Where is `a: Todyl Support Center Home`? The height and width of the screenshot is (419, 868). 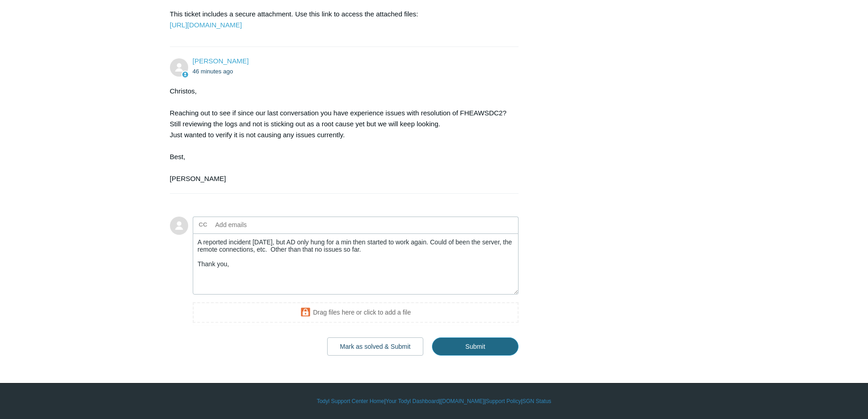
a: Todyl Support Center Home is located at coordinates (350, 401).